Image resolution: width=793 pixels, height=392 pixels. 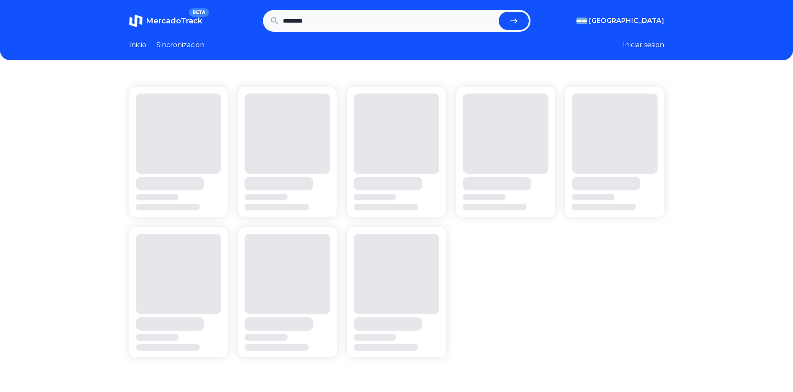 What do you see at coordinates (198, 13) in the screenshot?
I see `span: BETA` at bounding box center [198, 13].